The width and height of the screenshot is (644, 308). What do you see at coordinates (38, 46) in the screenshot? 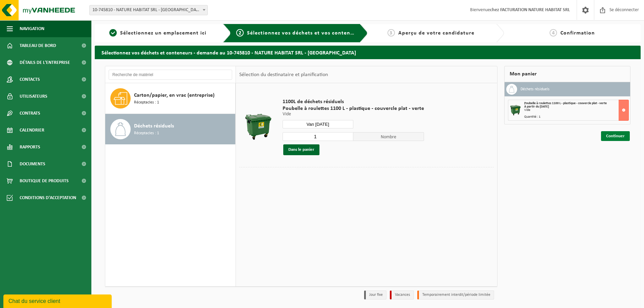
I see `font: Tableau de bord` at bounding box center [38, 46].